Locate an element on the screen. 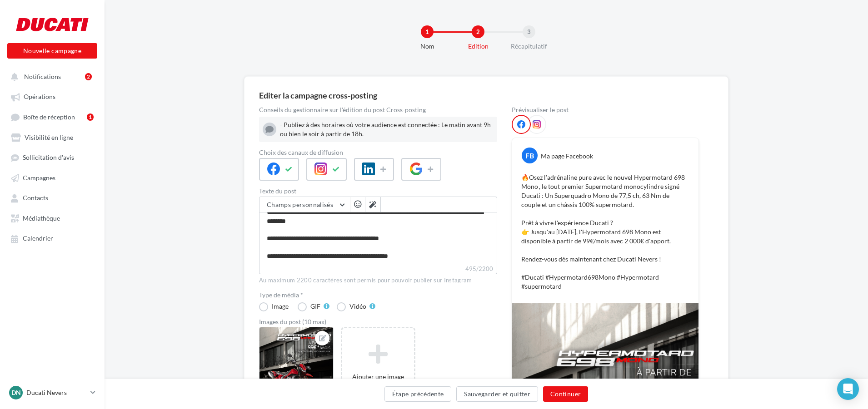 This screenshot has width=868, height=409. p: 🔥Osez l’adrénaline pure avec le nouvel Hypermotard 698 Mono , le tout premier Supermotard monocyl... is located at coordinates (605, 232).